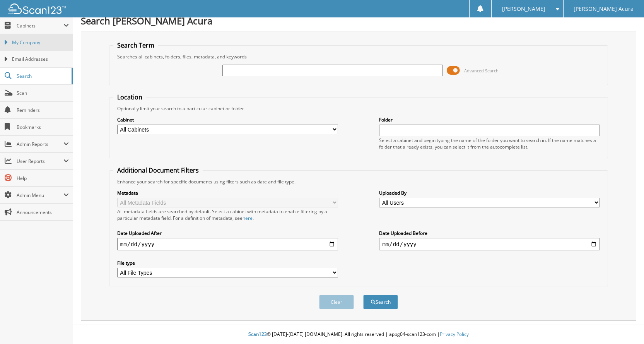 This screenshot has height=344, width=644. Describe the element at coordinates (158, 170) in the screenshot. I see `legend: Additional Document Filters` at that location.